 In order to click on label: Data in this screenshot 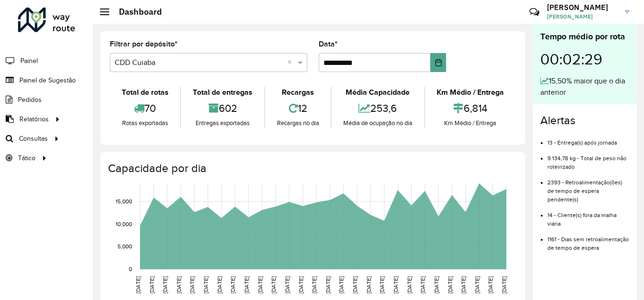, I will do `click(328, 44)`.